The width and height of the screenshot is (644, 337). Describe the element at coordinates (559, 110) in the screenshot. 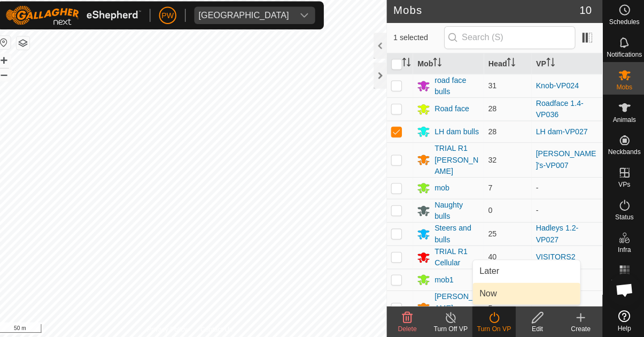

I see `a: Roadface 1.4-VP036` at that location.